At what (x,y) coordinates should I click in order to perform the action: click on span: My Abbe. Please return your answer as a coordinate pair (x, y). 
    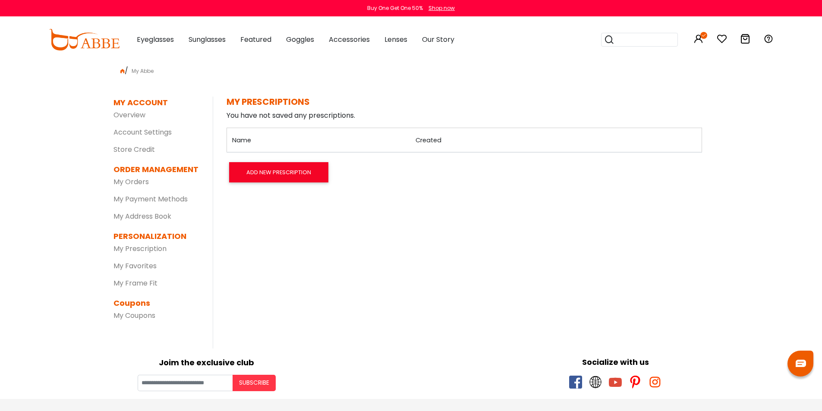
    Looking at the image, I should click on (142, 71).